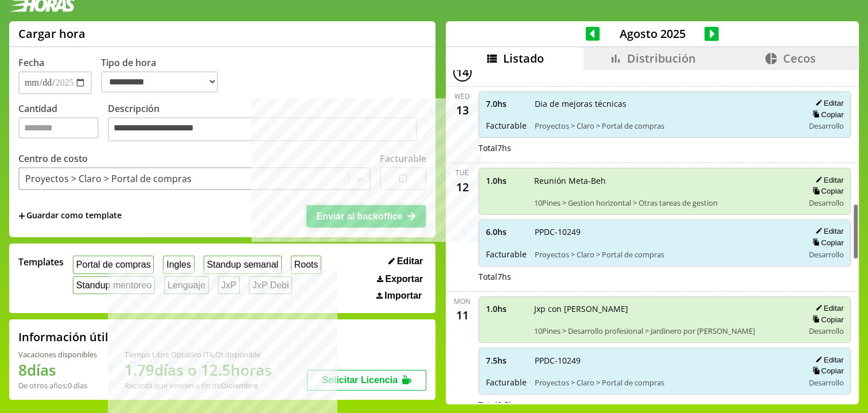 The width and height of the screenshot is (868, 413). Describe the element at coordinates (113, 264) in the screenshot. I see `button: Portal de compras` at that location.